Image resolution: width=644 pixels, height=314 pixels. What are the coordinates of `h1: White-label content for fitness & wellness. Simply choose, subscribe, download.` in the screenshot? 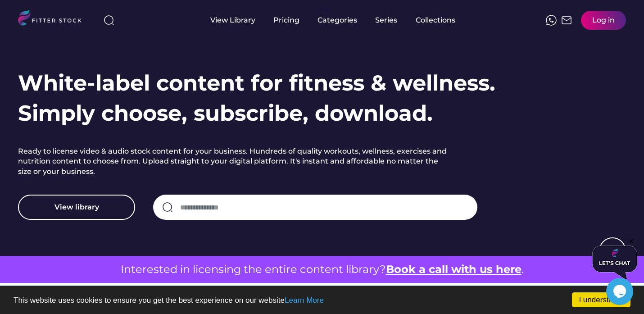 It's located at (257, 98).